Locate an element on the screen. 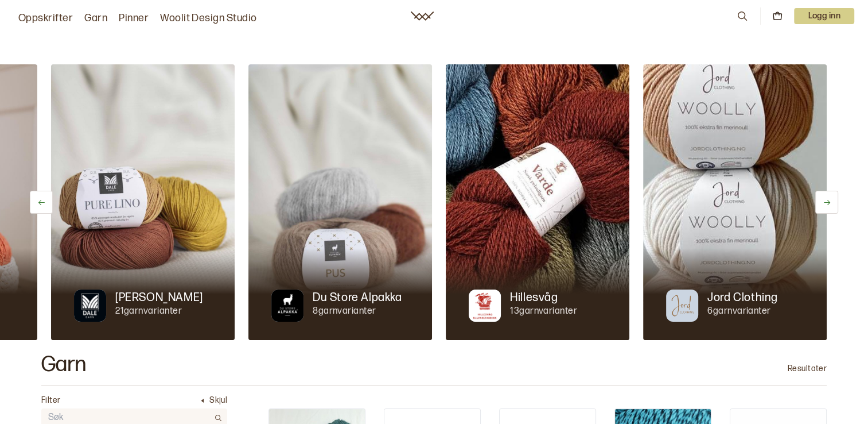  h2: Garn is located at coordinates (63, 365).